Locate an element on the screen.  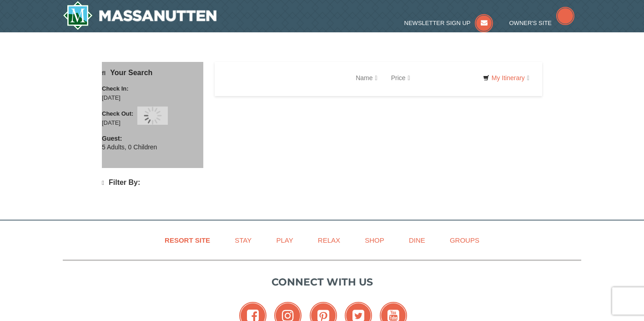
span: Owner's Site is located at coordinates (531, 23).